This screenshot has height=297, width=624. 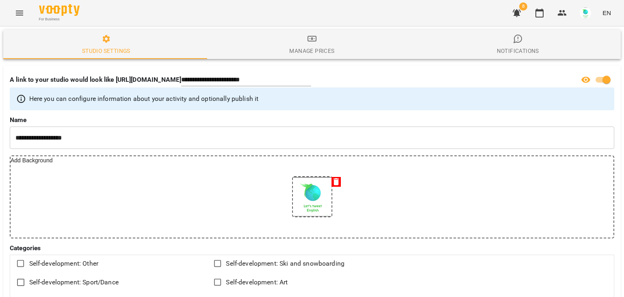 What do you see at coordinates (585, 13) in the screenshot?
I see `img: bbf80086e43e73aae20379482598e1e8.jpg` at bounding box center [585, 13].